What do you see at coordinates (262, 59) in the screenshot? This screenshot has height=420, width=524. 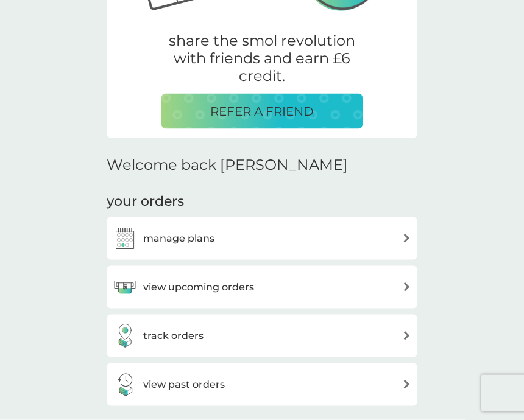 I see `p: share the smol revolution with friends and earn £6 credit.` at bounding box center [262, 59].